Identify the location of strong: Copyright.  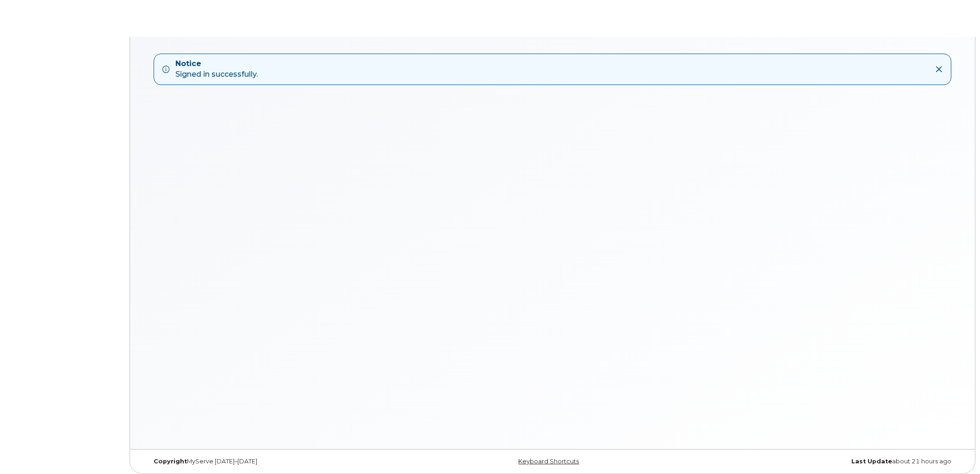
(170, 462).